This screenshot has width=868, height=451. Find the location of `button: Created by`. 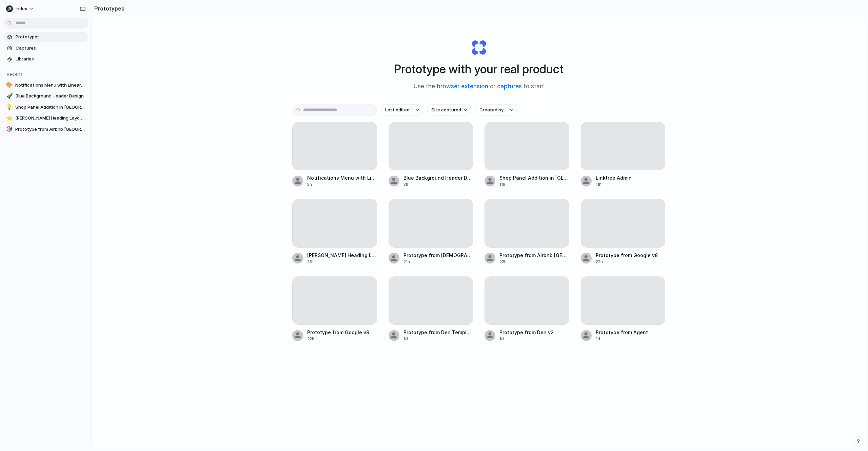

button: Created by is located at coordinates (497, 110).